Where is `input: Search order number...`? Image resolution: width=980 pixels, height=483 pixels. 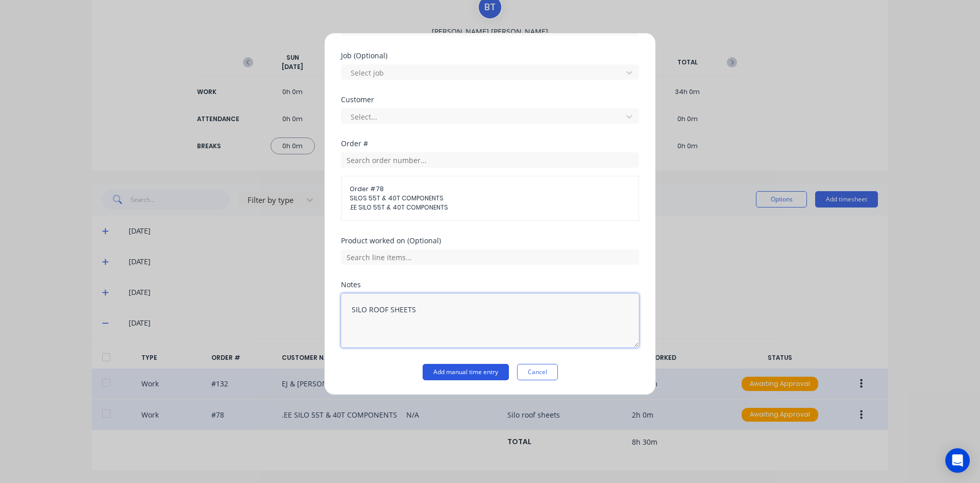 input: Search order number... is located at coordinates (490, 160).